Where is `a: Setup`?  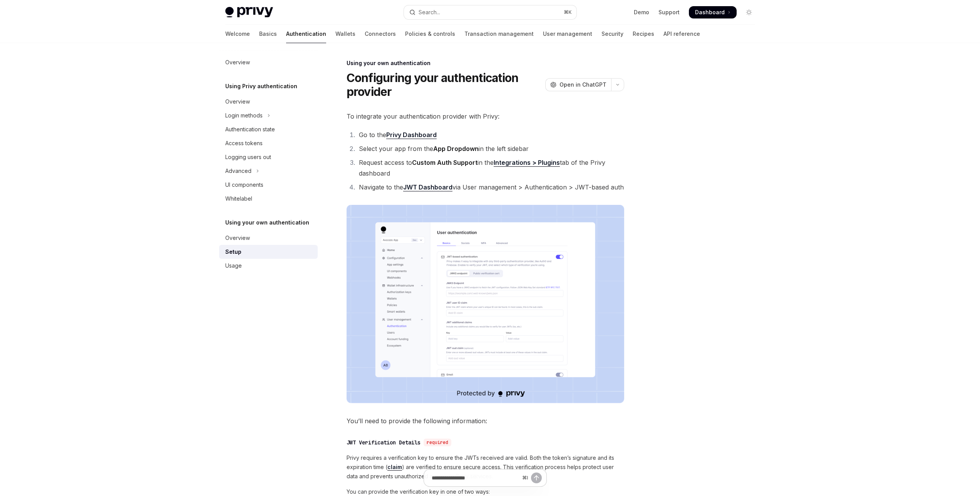 a: Setup is located at coordinates (268, 252).